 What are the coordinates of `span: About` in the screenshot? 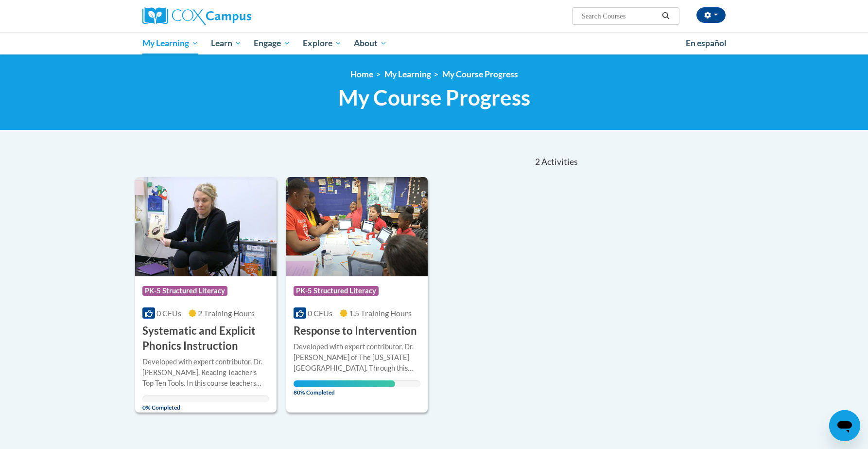 It's located at (371, 43).